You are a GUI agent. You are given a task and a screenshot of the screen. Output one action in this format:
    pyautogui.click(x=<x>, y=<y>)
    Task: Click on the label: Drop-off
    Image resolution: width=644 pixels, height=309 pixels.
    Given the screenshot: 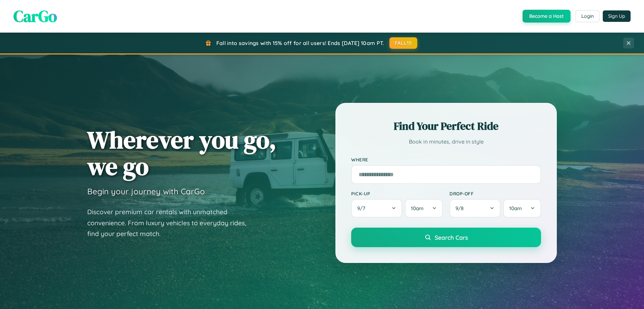 What is the action you would take?
    pyautogui.click(x=495, y=193)
    